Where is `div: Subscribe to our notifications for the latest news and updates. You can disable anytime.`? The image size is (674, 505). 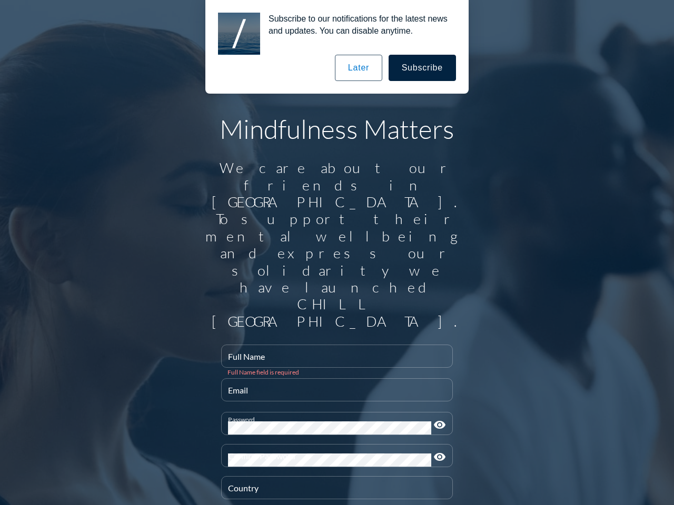 div: Subscribe to our notifications for the latest news and updates. You can disable anytime. is located at coordinates (358, 25).